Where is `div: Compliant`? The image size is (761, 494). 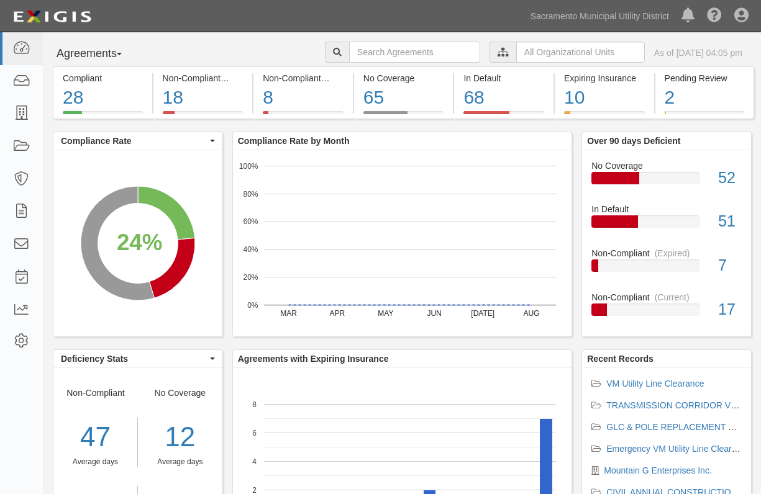 div: Compliant is located at coordinates (102, 78).